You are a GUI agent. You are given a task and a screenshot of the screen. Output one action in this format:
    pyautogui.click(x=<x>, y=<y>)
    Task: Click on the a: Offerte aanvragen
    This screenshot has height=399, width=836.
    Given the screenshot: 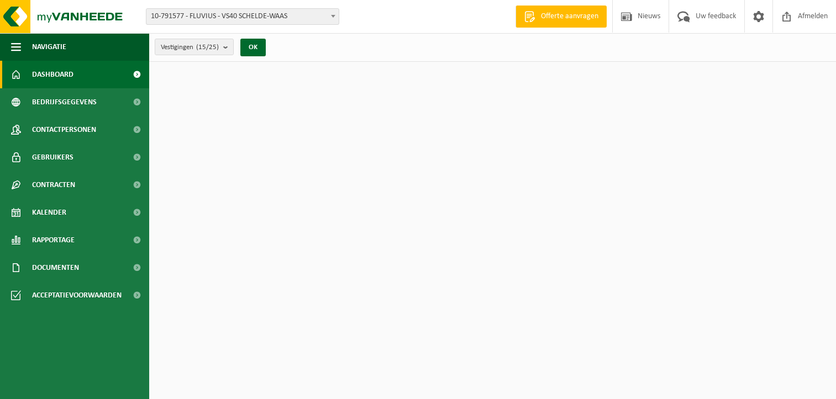 What is the action you would take?
    pyautogui.click(x=561, y=17)
    